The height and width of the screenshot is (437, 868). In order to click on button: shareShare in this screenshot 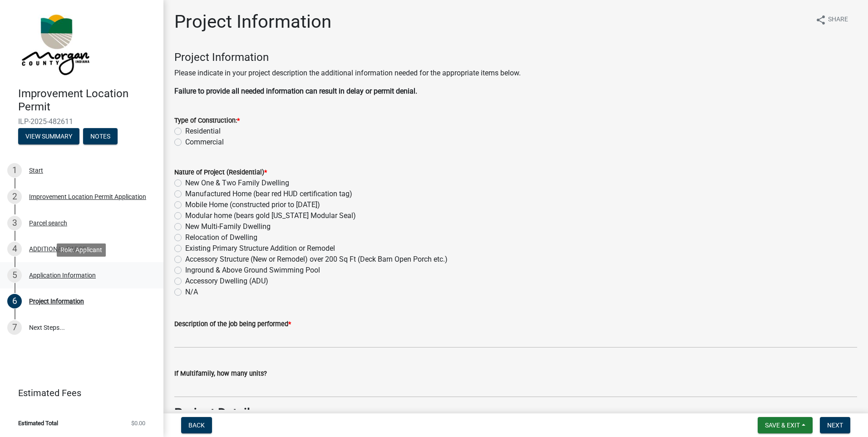, I will do `click(831, 20)`.